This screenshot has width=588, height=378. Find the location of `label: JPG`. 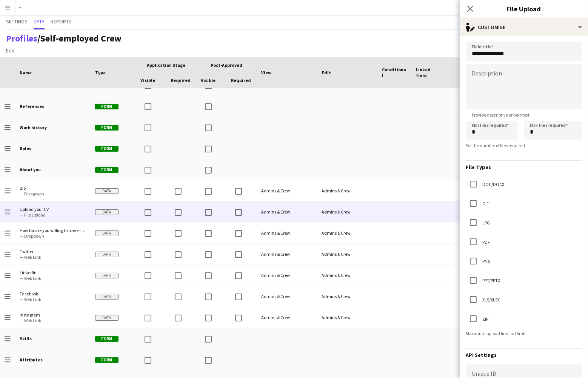

label: JPG is located at coordinates (485, 223).